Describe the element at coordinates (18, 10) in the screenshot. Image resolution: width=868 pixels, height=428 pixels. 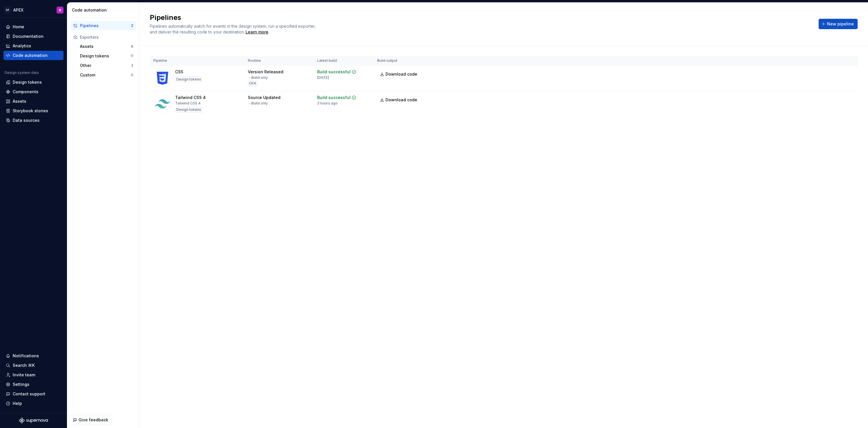
I see `div: APEX` at that location.